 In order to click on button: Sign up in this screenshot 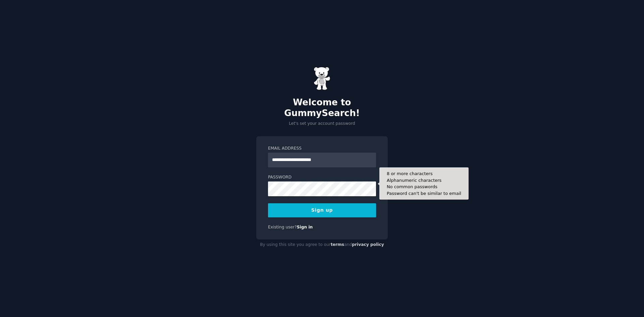, I will do `click(322, 210)`.